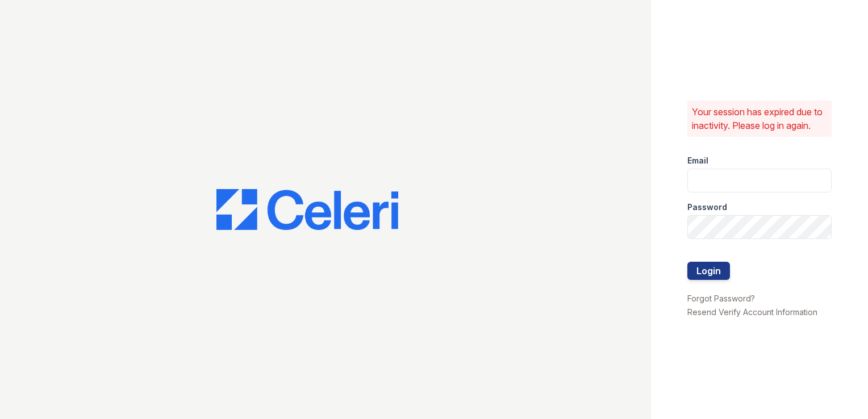  Describe the element at coordinates (708, 207) in the screenshot. I see `label: Password` at that location.